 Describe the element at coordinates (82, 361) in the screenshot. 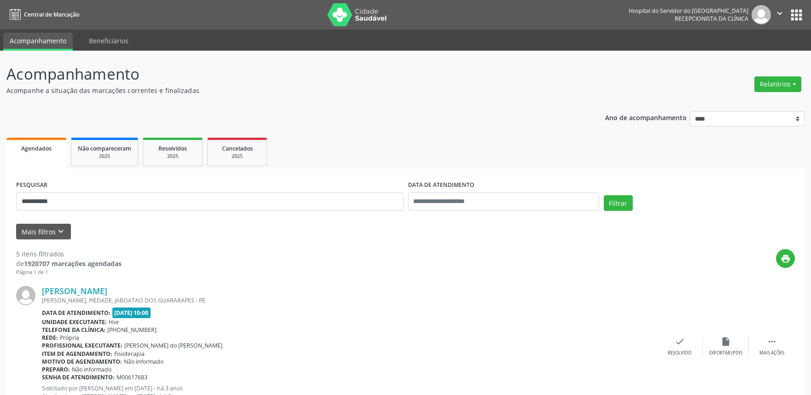

I see `b: Motivo de agendamento:` at that location.